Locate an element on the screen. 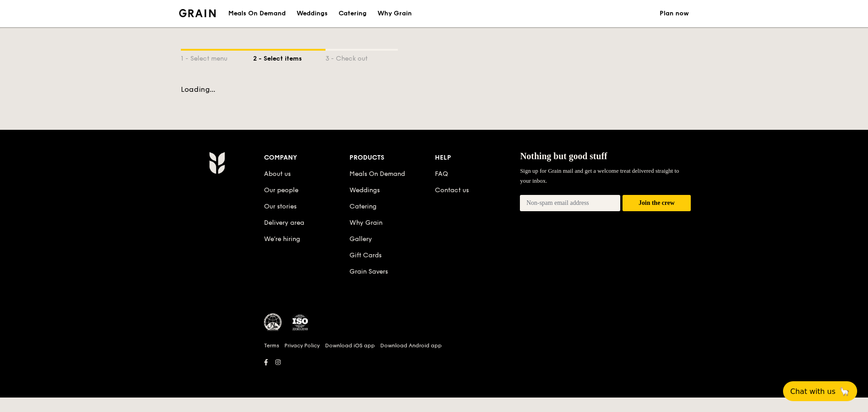 This screenshot has height=412, width=868. a: Meals On Demand is located at coordinates (377, 174).